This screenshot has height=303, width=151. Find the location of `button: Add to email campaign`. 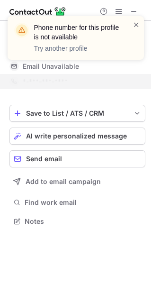

button: Add to email campaign is located at coordinates (77, 181).